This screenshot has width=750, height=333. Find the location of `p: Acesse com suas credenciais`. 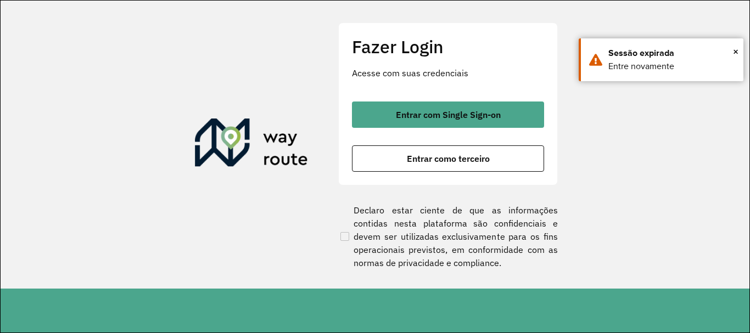

p: Acesse com suas credenciais is located at coordinates (448, 73).